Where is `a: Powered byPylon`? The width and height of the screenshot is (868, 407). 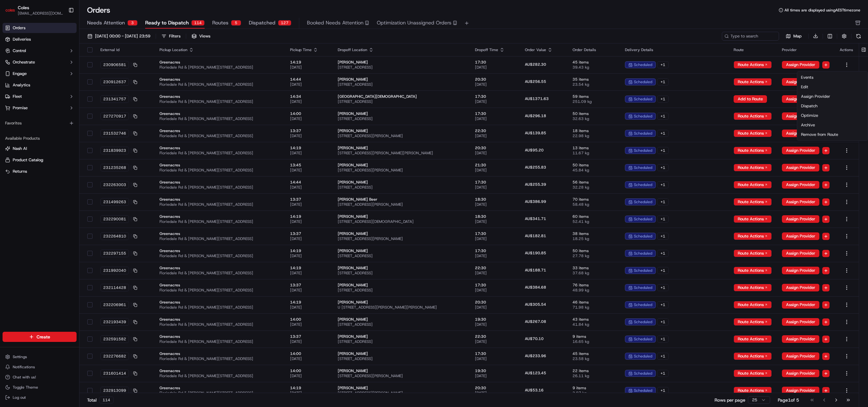
a: Powered byPylon is located at coordinates (61, 110).